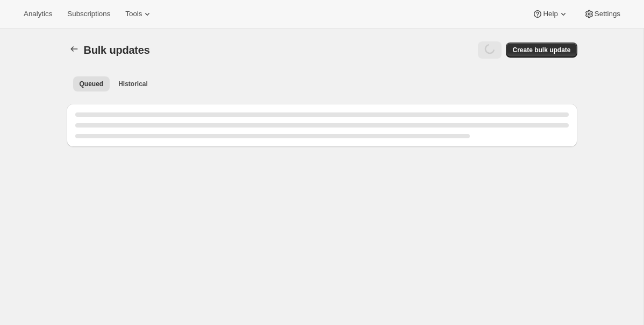 This screenshot has height=325, width=644. I want to click on span: Create bulk update, so click(541, 50).